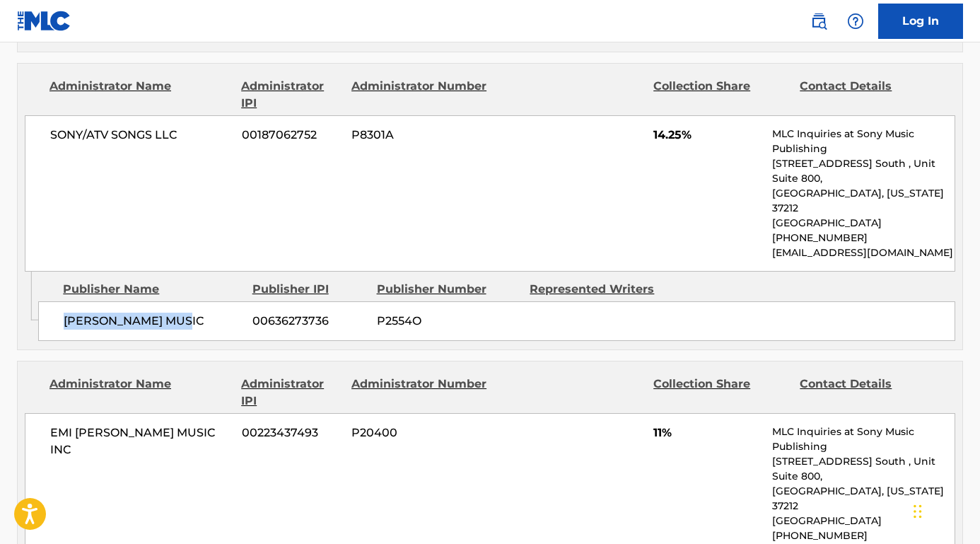 The height and width of the screenshot is (544, 980). Describe the element at coordinates (819, 21) in the screenshot. I see `a: Public Search` at that location.